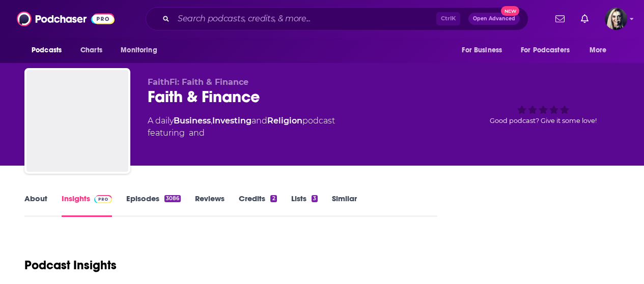 The image size is (644, 284). What do you see at coordinates (615, 19) in the screenshot?
I see `button: Show profile menu` at bounding box center [615, 19].